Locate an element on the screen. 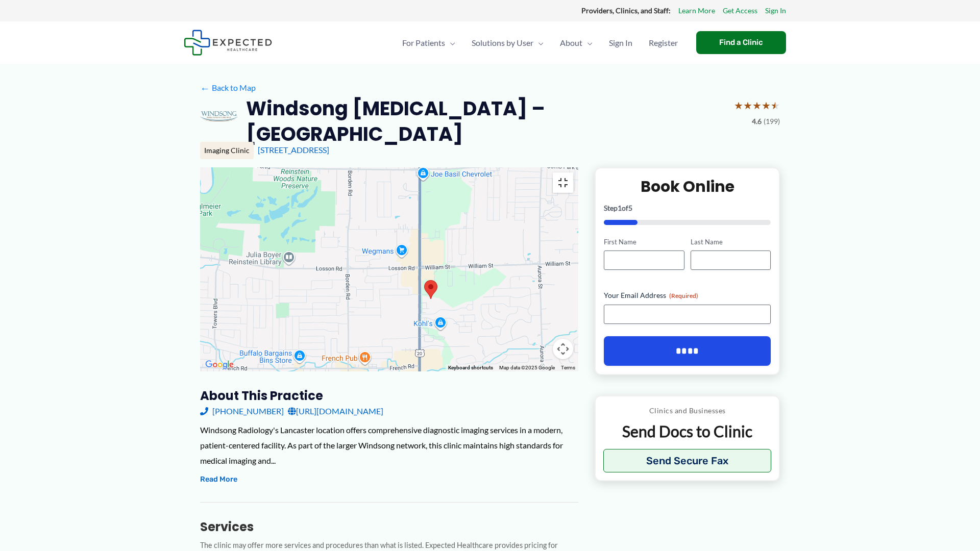 This screenshot has width=980, height=551. a: Solutions by UserMenu Toggle is located at coordinates (507, 42).